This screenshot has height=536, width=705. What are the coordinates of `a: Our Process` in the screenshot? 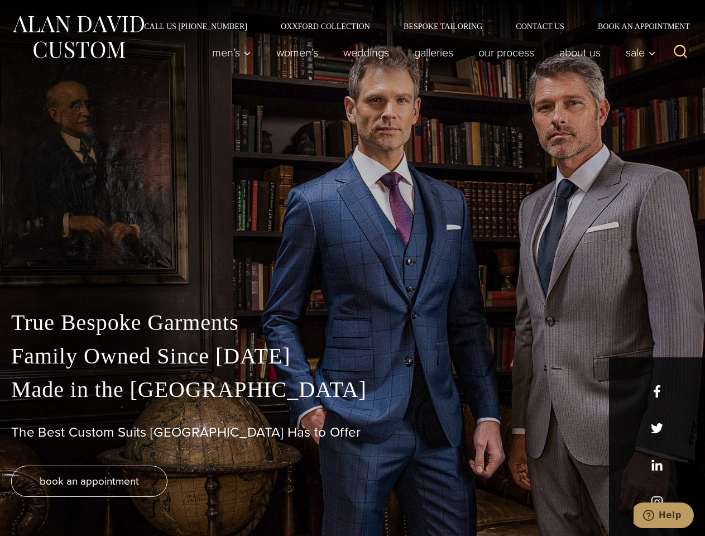 It's located at (507, 53).